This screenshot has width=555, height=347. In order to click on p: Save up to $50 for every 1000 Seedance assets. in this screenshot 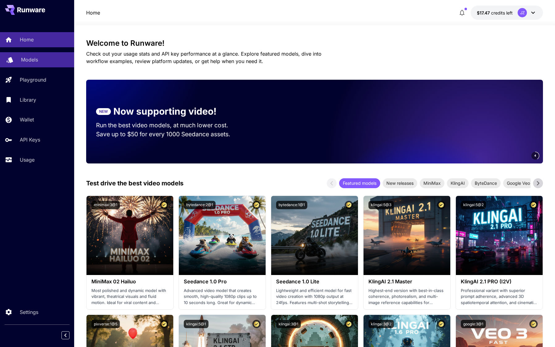, I will do `click(168, 134)`.